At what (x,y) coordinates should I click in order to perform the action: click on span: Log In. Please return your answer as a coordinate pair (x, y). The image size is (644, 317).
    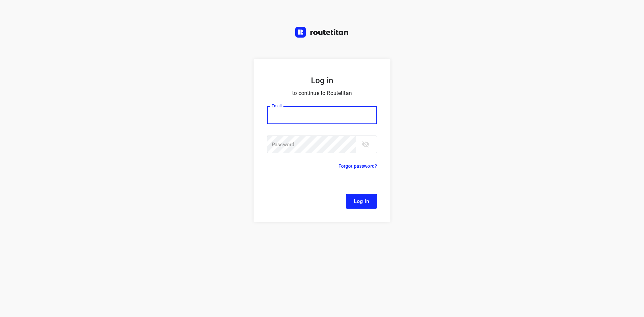
    Looking at the image, I should click on (361, 201).